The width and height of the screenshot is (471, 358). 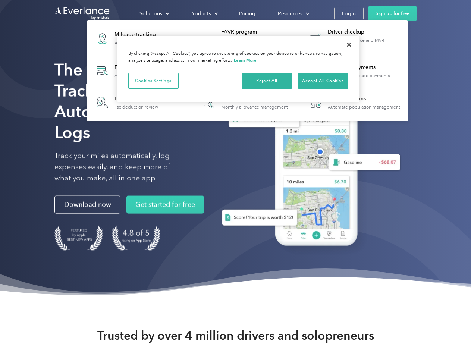 I want to click on div: FAVR program, so click(x=259, y=32).